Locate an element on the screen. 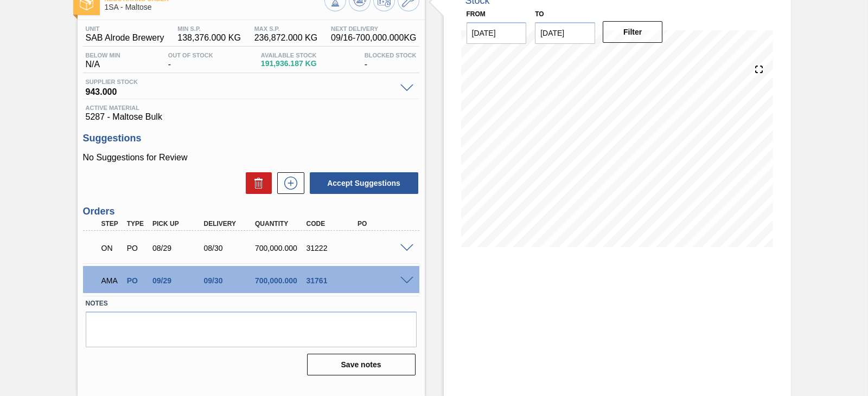  div: PO is located at coordinates (383, 224).